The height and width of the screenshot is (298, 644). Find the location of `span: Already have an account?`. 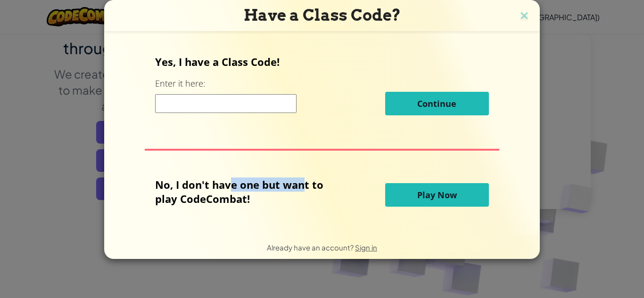

span: Already have an account? is located at coordinates (311, 247).